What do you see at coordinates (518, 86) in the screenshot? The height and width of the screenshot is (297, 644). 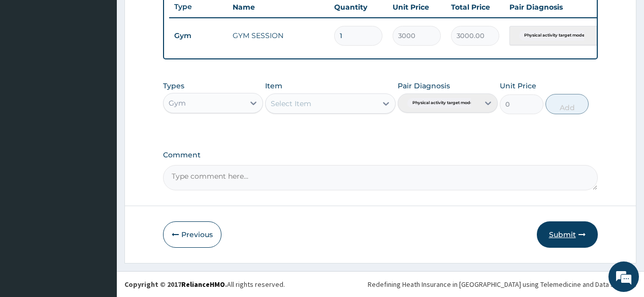 I see `label: Unit Price` at bounding box center [518, 86].